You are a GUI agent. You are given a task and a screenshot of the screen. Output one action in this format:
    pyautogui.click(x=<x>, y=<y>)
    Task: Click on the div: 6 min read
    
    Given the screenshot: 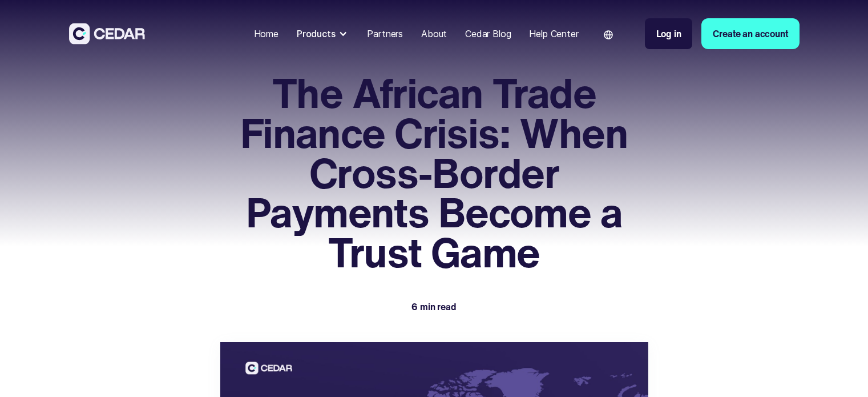 What is the action you would take?
    pyautogui.click(x=434, y=307)
    